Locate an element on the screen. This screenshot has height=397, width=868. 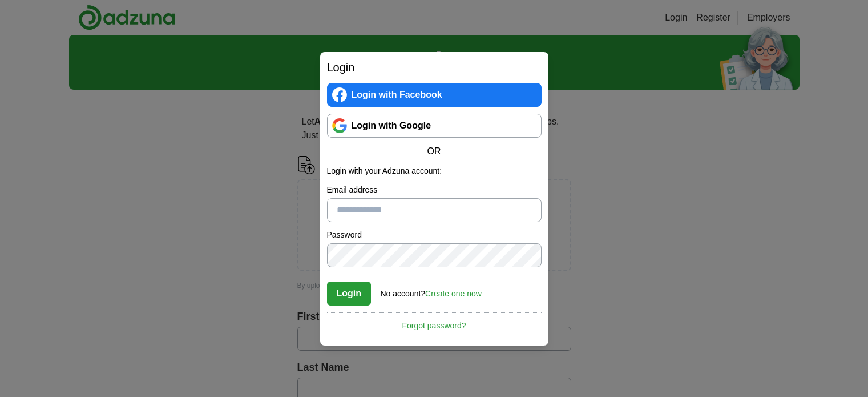
a: Create one now is located at coordinates (453, 293).